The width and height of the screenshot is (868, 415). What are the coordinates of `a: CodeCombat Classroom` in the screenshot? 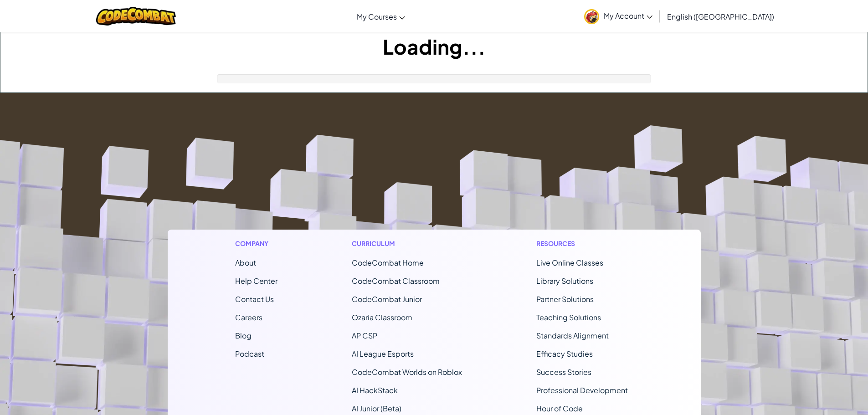 It's located at (396, 281).